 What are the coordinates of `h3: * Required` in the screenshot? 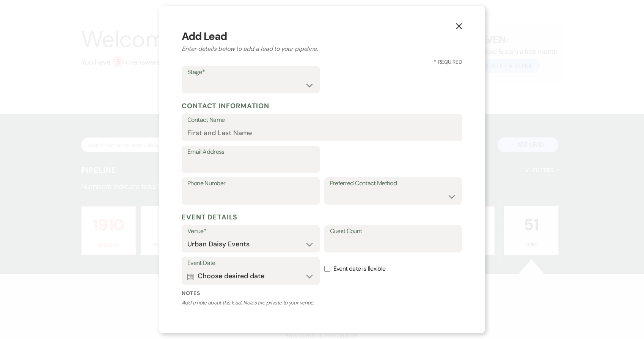 It's located at (322, 62).